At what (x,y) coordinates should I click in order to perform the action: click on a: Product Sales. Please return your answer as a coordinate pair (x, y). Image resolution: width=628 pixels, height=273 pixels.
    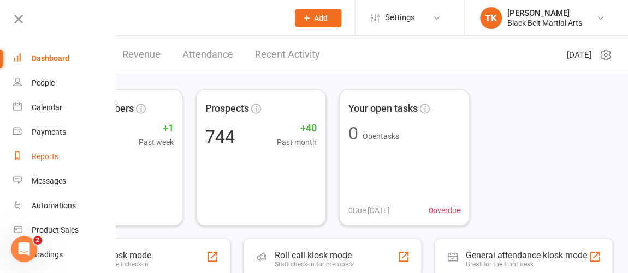
    Looking at the image, I should click on (64, 230).